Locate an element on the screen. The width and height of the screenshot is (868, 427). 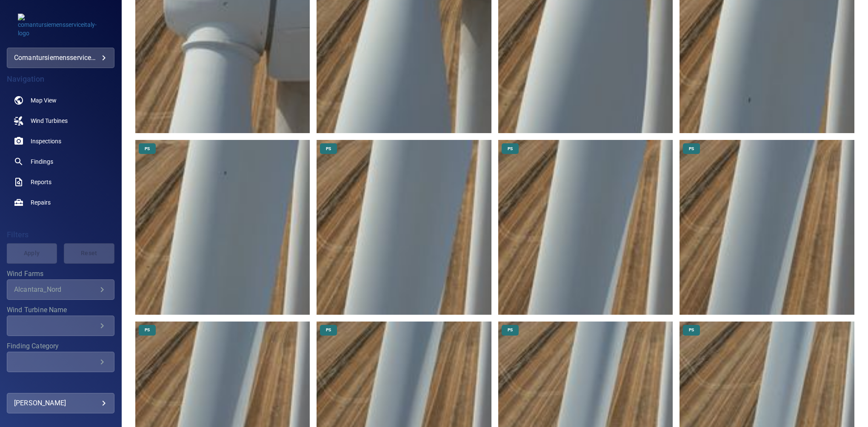
span: Map View is located at coordinates (43, 101).